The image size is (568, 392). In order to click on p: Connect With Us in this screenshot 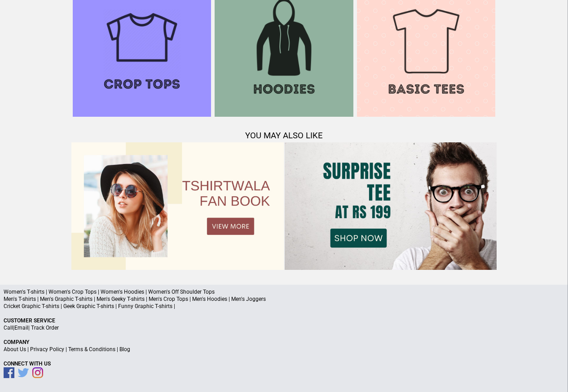, I will do `click(284, 364)`.